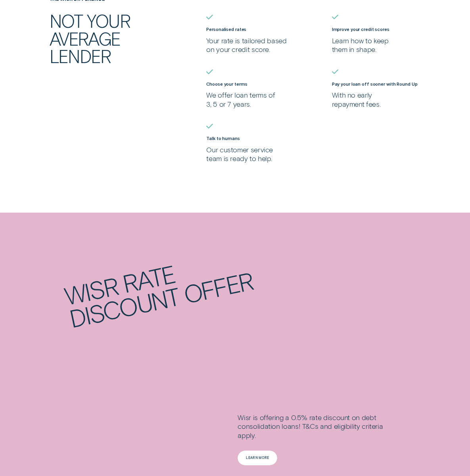 The image size is (470, 476). I want to click on p: Our customer service team is ready to help., so click(250, 154).